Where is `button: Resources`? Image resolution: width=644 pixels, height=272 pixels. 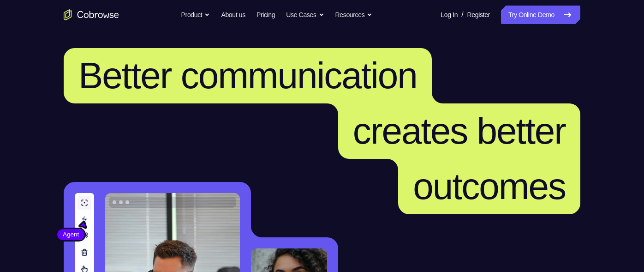 button: Resources is located at coordinates (354, 15).